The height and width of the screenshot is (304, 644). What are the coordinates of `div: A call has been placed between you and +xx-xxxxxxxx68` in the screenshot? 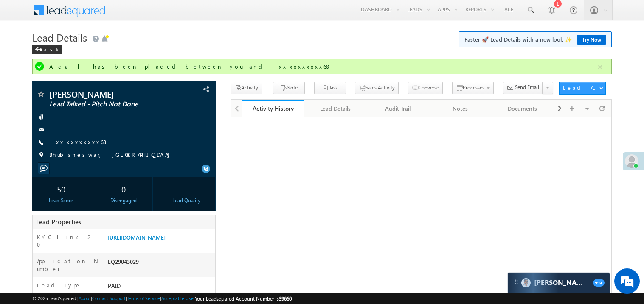 It's located at (323, 67).